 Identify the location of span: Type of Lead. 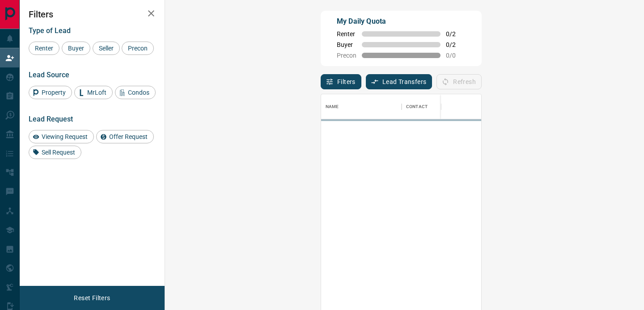
(50, 30).